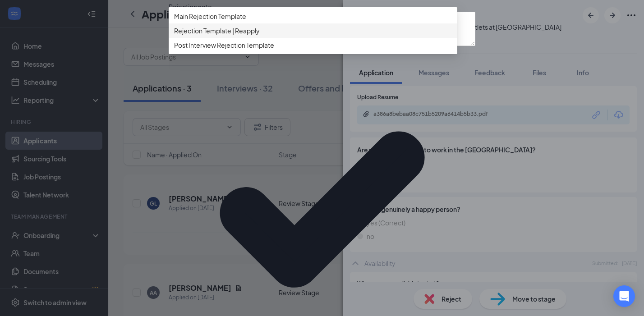 The width and height of the screenshot is (644, 316). Describe the element at coordinates (224, 45) in the screenshot. I see `span: Post Interview Rejection Template` at that location.